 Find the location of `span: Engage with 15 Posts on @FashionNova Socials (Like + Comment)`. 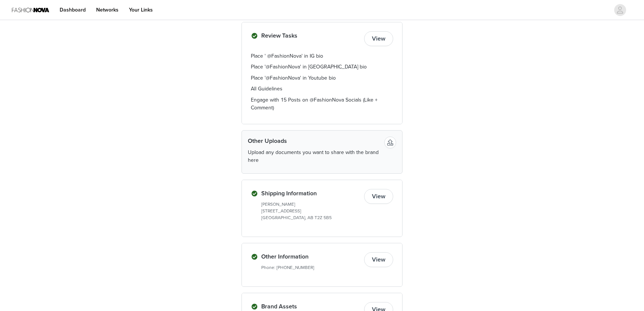

span: Engage with 15 Posts on @FashionNova Socials (Like + Comment) is located at coordinates (314, 104).